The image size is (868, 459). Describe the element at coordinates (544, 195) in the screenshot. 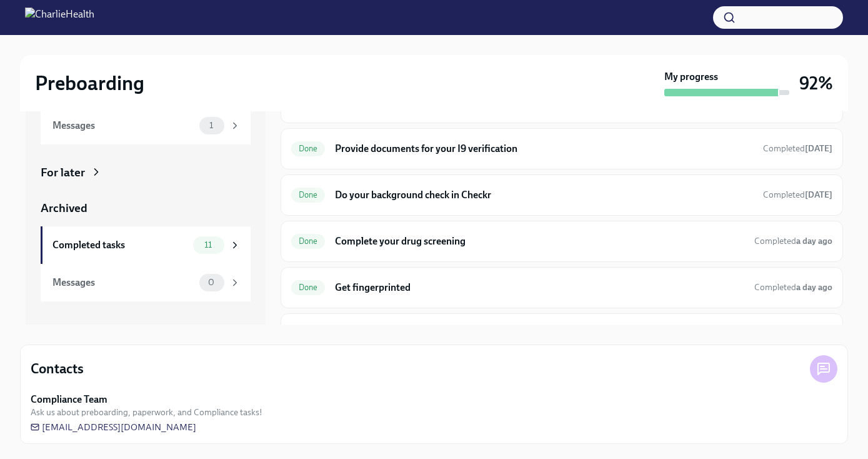

I see `h6: Do your background check in Checkr` at that location.